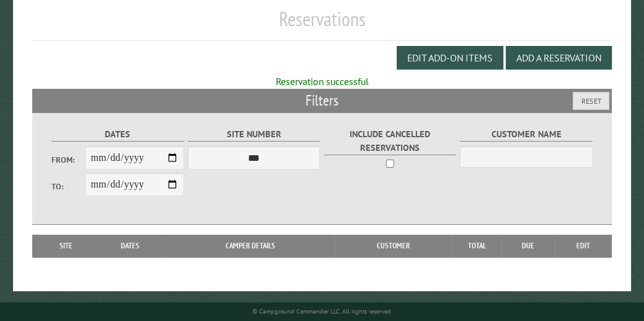  I want to click on th: Due, so click(528, 246).